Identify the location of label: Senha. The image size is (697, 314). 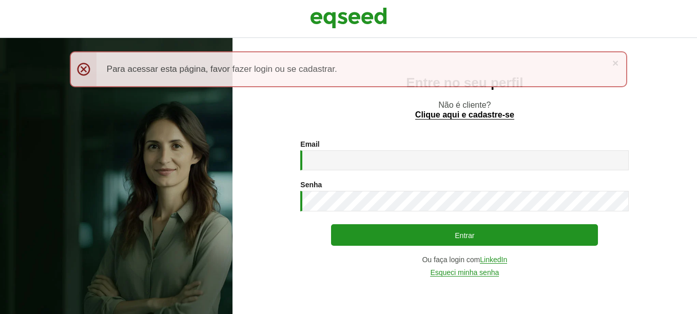
(311, 185).